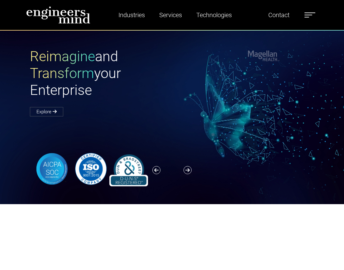 This screenshot has width=344, height=270. I want to click on a: Services, so click(171, 15).